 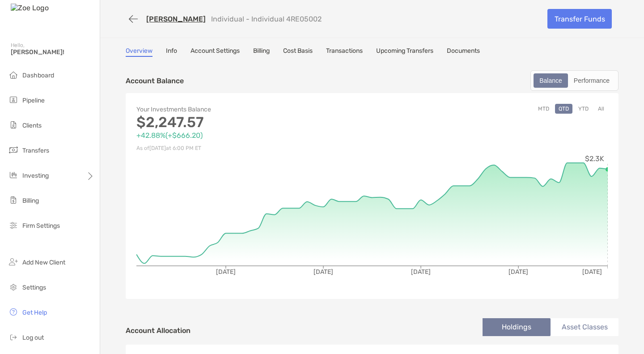 I want to click on tspan: $2.3K, so click(x=594, y=158).